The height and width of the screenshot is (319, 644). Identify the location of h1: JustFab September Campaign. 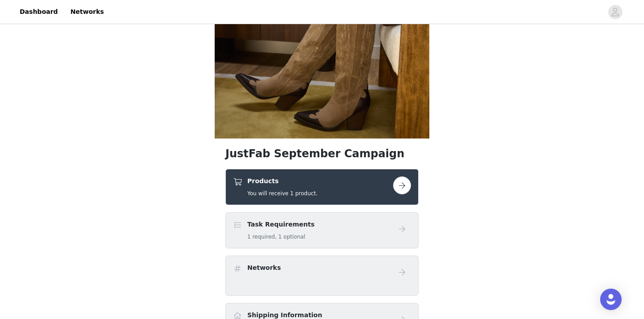
(322, 154).